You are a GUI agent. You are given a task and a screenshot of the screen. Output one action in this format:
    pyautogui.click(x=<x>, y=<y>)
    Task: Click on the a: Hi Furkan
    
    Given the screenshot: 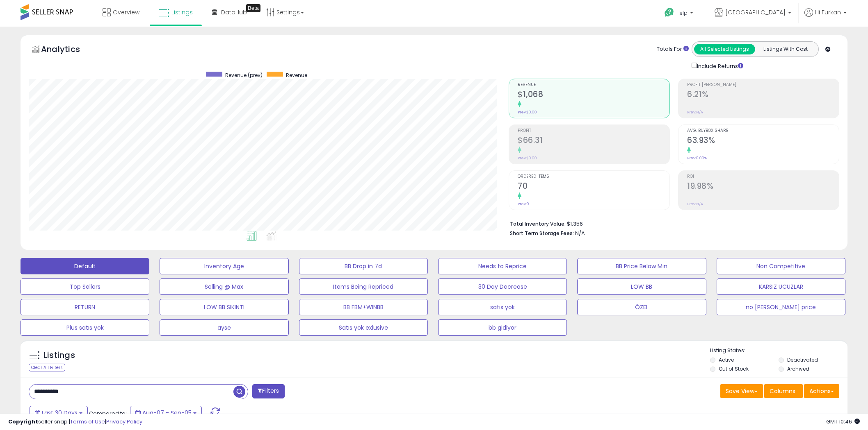 What is the action you would take?
    pyautogui.click(x=826, y=17)
    